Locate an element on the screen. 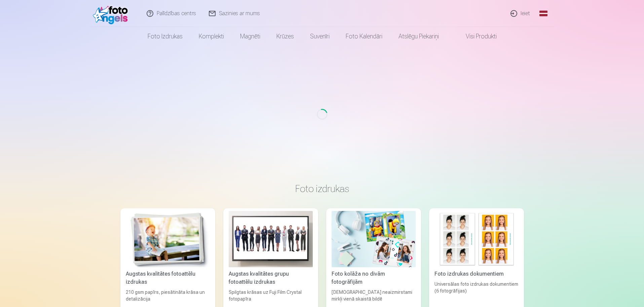 The height and width of the screenshot is (307, 644). div: Augstas kvalitātes fotoattēlu izdrukas is located at coordinates (168, 278).